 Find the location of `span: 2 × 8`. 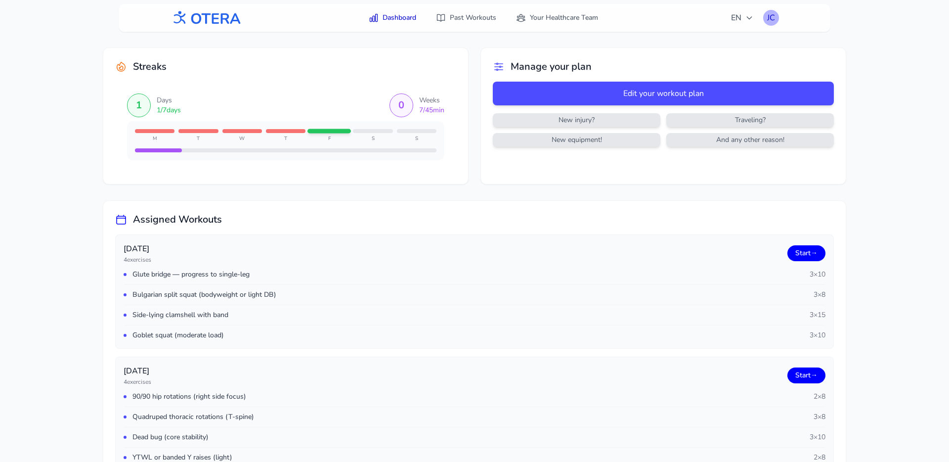

span: 2 × 8 is located at coordinates (820, 396).